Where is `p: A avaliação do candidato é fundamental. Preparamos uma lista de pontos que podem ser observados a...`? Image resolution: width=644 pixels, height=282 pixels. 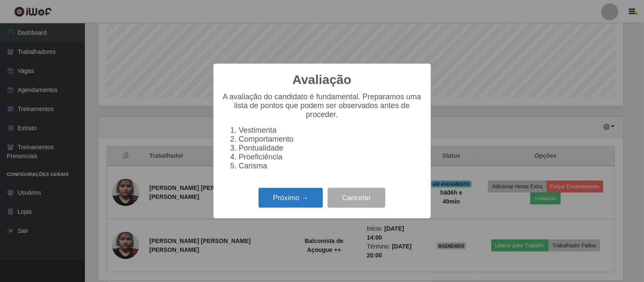 p: A avaliação do candidato é fundamental. Preparamos uma lista de pontos que podem ser observados a... is located at coordinates (322, 106).